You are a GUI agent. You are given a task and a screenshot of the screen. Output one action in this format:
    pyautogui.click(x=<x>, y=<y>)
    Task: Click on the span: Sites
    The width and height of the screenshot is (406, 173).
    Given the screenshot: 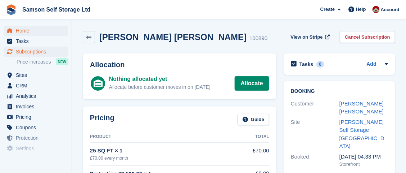 What is the action you would take?
    pyautogui.click(x=37, y=75)
    